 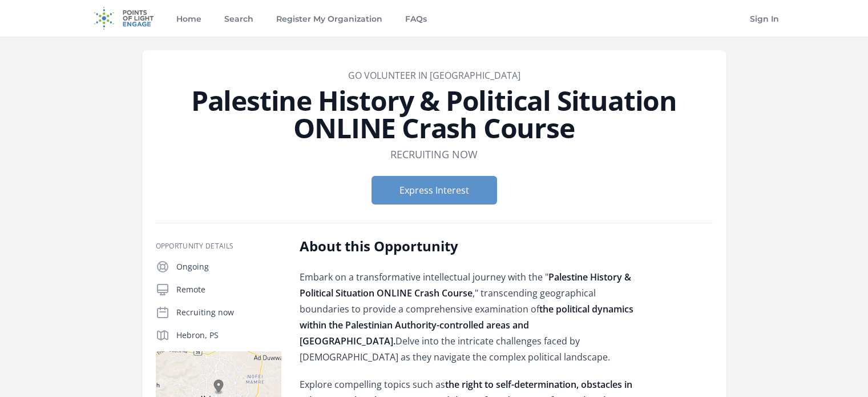 I want to click on p: Embark on a transformative intellectual journey with the " ," transcending geographical boundarie..., so click(x=467, y=317).